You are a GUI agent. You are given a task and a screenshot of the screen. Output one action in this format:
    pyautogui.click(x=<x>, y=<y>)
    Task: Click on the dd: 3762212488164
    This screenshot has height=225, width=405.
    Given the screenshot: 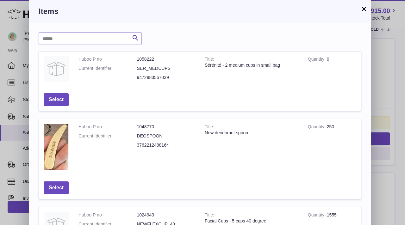 What is the action you would take?
    pyautogui.click(x=166, y=145)
    